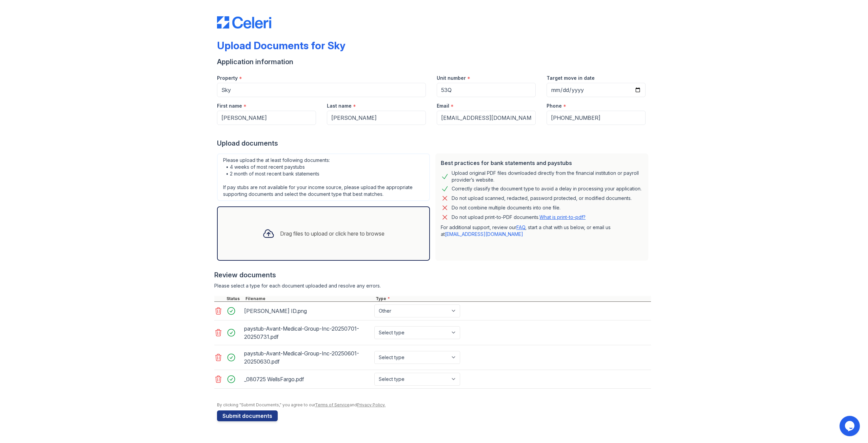  I want to click on div: Please select a type for each document uploaded and resolve any errors., so click(433, 285).